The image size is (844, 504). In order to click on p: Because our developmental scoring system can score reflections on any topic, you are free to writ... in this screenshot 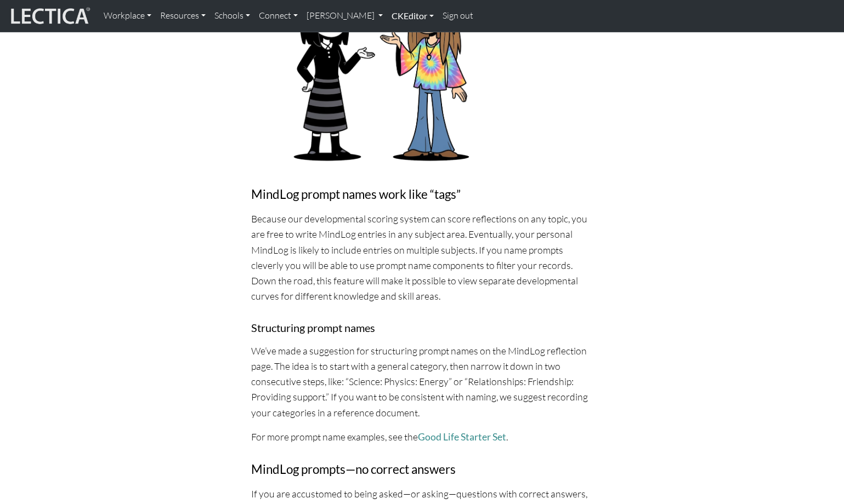, I will do `click(422, 257)`.